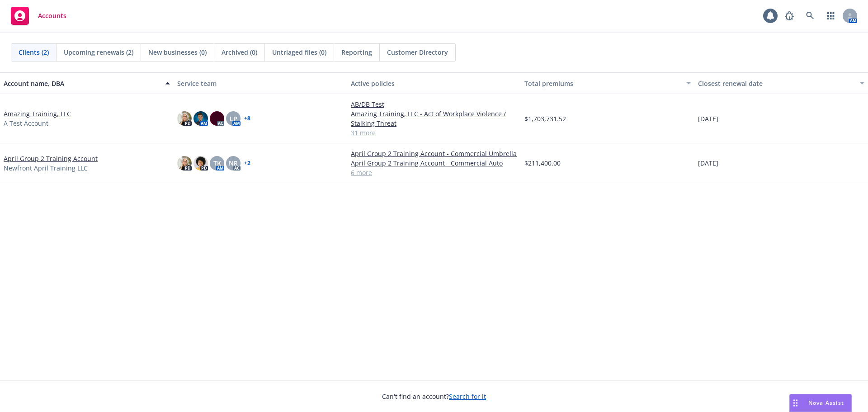  Describe the element at coordinates (434, 172) in the screenshot. I see `a: 6 more` at that location.